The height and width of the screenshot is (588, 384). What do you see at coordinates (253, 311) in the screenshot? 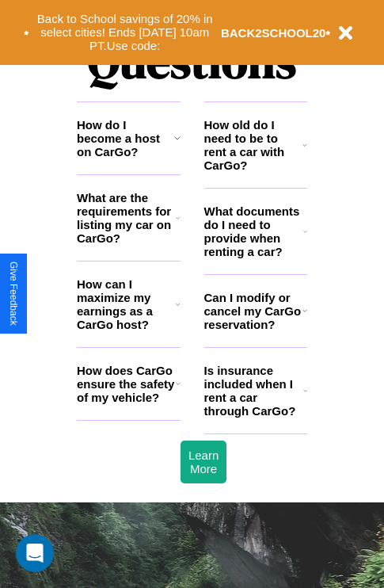
I see `h3: Can I modify or cancel my CarGo reservation?` at bounding box center [253, 311].